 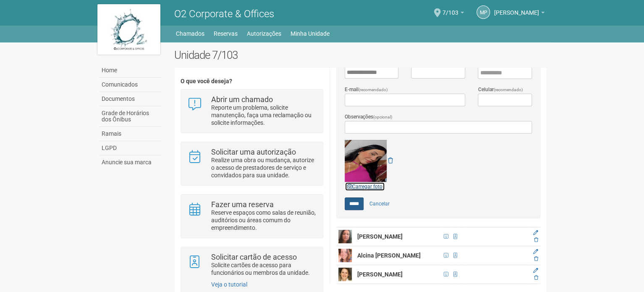 I want to click on label: Celular, so click(x=500, y=90).